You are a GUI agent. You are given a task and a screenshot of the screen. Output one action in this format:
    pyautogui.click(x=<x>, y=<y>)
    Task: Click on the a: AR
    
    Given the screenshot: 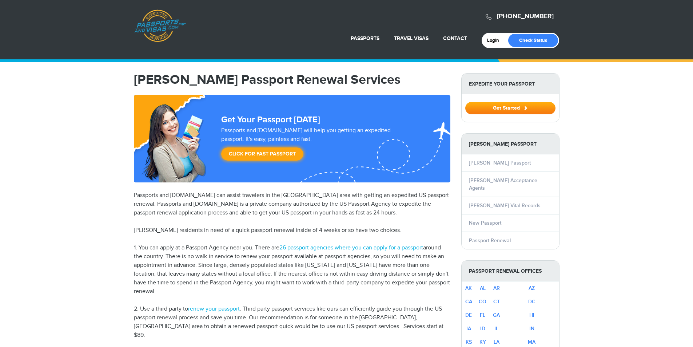 What is the action you would take?
    pyautogui.click(x=496, y=288)
    